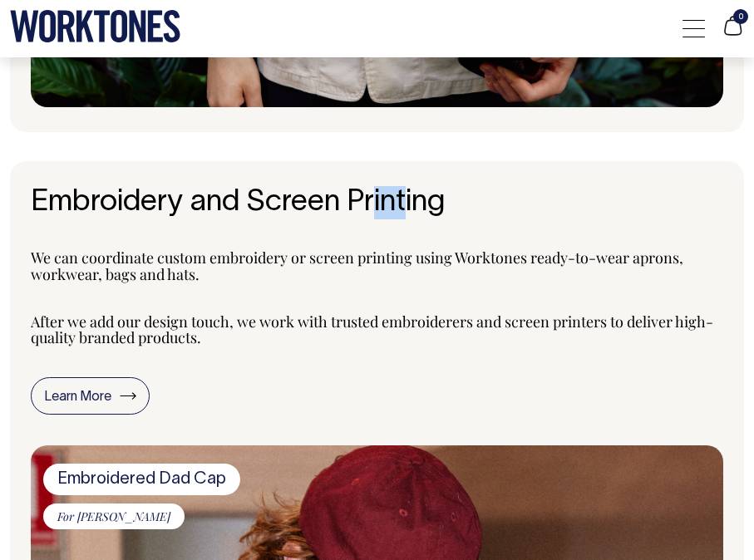  Describe the element at coordinates (90, 395) in the screenshot. I see `a: Learn More` at that location.